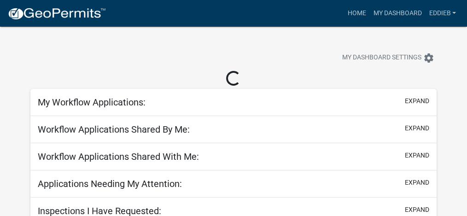 Image resolution: width=467 pixels, height=216 pixels. I want to click on h5: My Workflow Applications:, so click(92, 102).